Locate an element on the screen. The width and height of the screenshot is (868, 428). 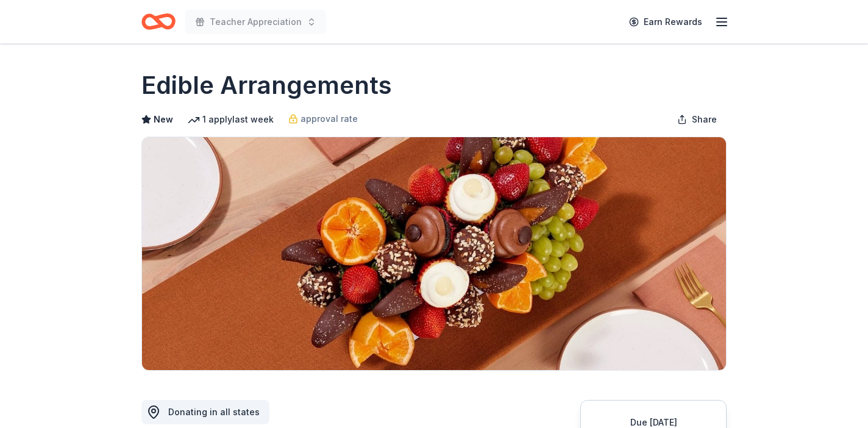
span: New is located at coordinates (163, 119).